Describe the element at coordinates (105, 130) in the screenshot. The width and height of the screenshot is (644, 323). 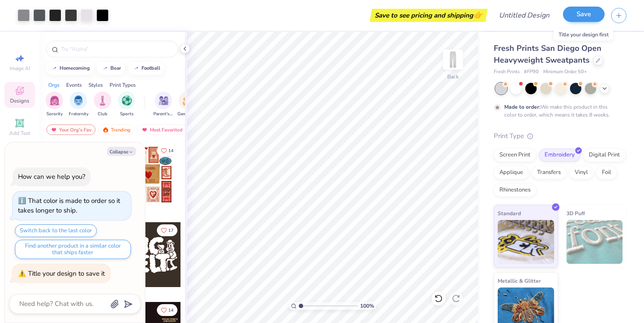
I see `img: trending.gif` at that location.